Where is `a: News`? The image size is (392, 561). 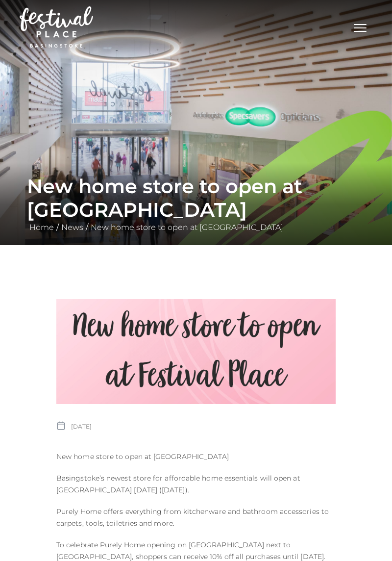 a: News is located at coordinates (72, 227).